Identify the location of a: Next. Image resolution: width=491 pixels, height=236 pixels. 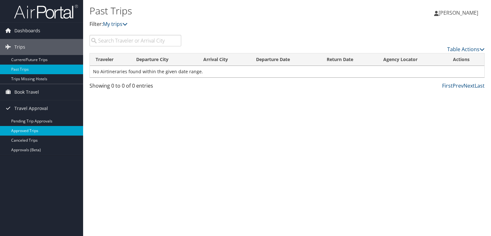
(469, 86).